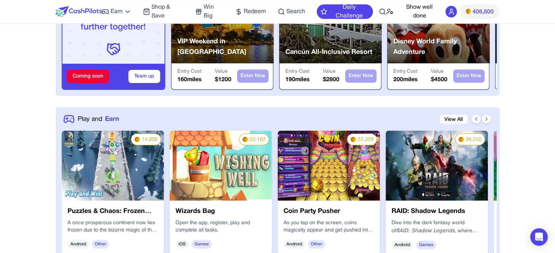 The height and width of the screenshot is (253, 555). What do you see at coordinates (329, 212) in the screenshot?
I see `h3: Coin Party Pusher` at bounding box center [329, 212].